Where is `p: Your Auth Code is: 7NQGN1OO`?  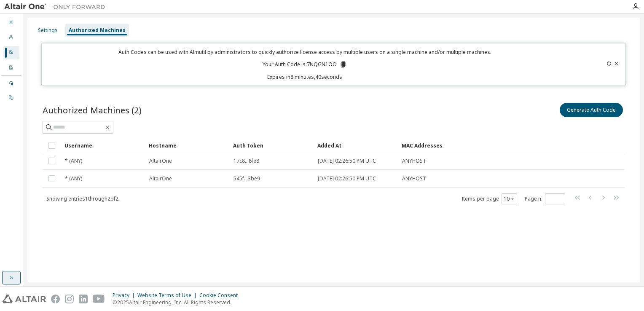 p: Your Auth Code is: 7NQGN1OO is located at coordinates (305, 64).